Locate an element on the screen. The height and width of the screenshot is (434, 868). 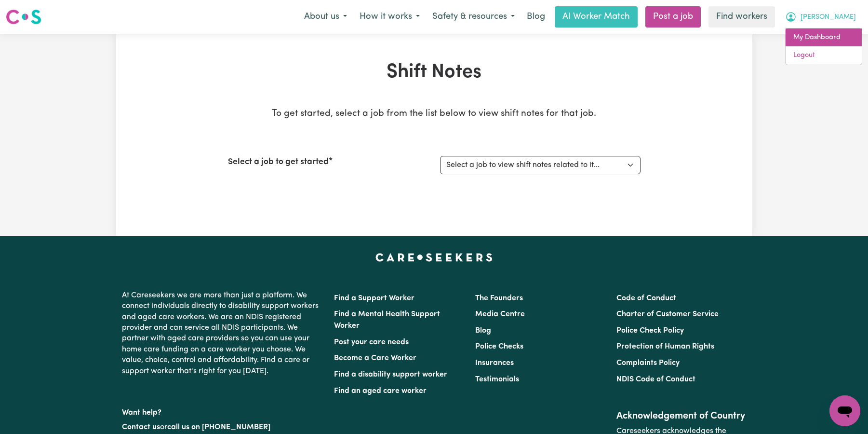
img: Careseekers logo is located at coordinates (24, 17).